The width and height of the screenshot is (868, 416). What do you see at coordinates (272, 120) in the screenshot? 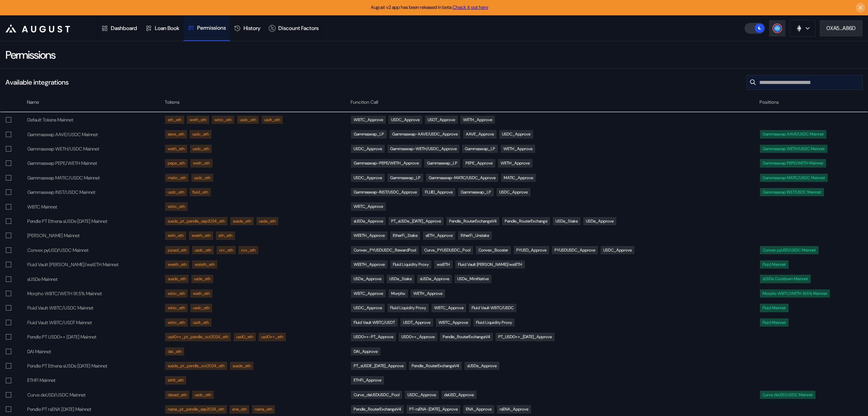
I see `div: usdt_eth` at bounding box center [272, 120].